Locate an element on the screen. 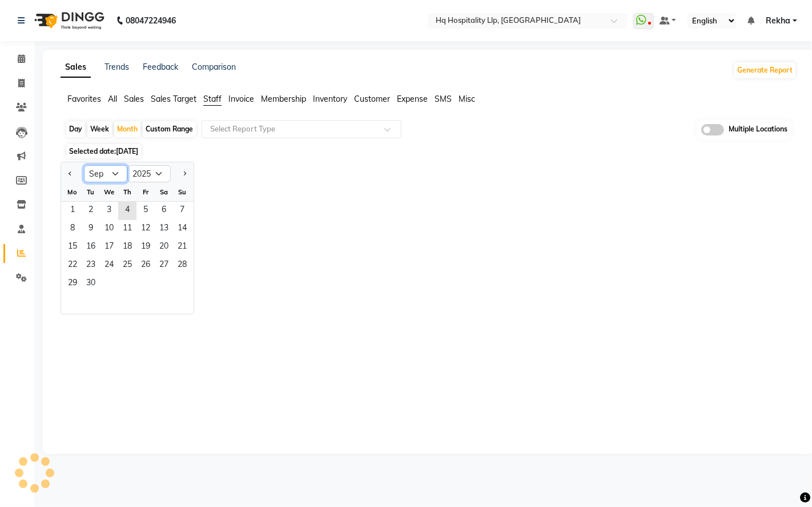 Image resolution: width=812 pixels, height=507 pixels. span: 2 is located at coordinates (91, 211).